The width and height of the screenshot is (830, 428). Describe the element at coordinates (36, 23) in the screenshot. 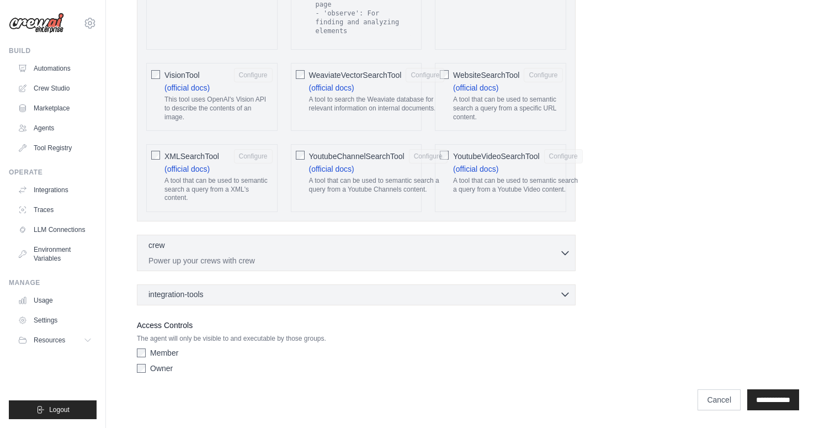

I see `img: Logo` at that location.